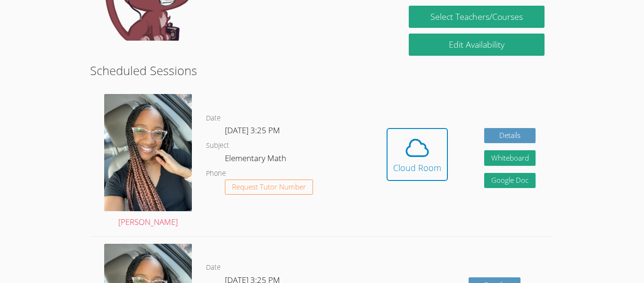  Describe the element at coordinates (510, 135) in the screenshot. I see `a: Details` at that location.